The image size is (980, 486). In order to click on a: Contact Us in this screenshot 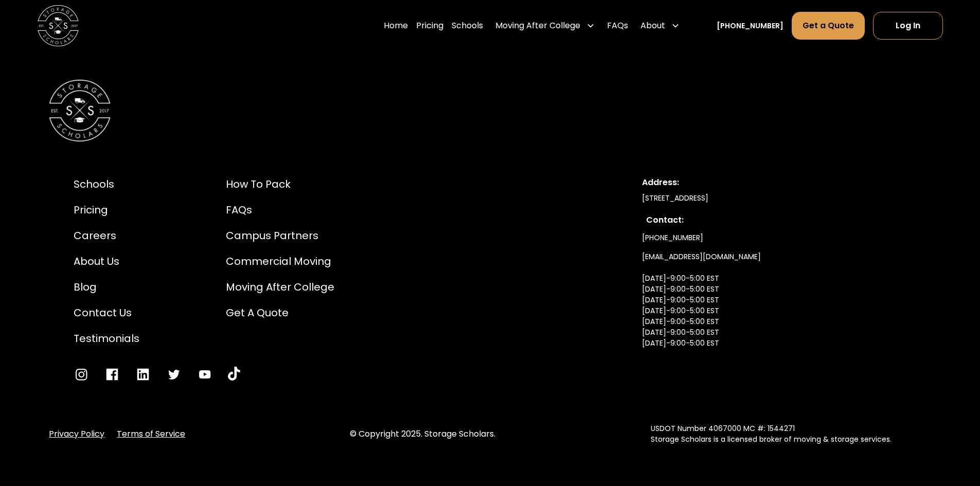, I will do `click(107, 313)`.